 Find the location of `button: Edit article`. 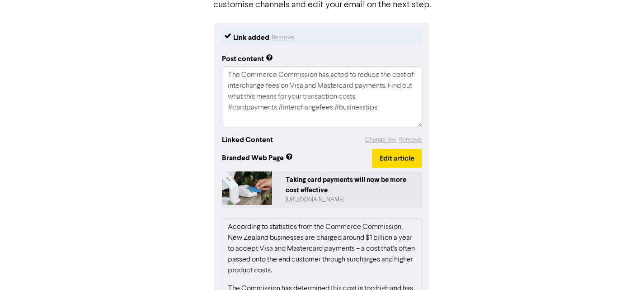

button: Edit article is located at coordinates (397, 158).